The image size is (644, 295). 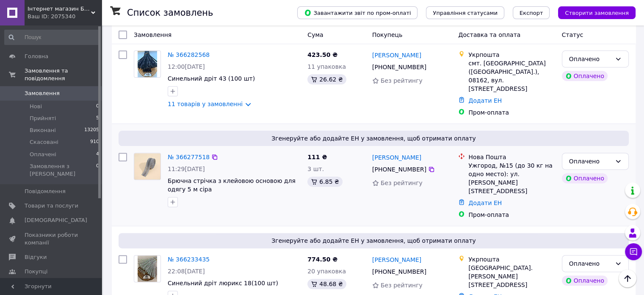 What do you see at coordinates (36, 271) in the screenshot?
I see `span: Покупці` at bounding box center [36, 271].